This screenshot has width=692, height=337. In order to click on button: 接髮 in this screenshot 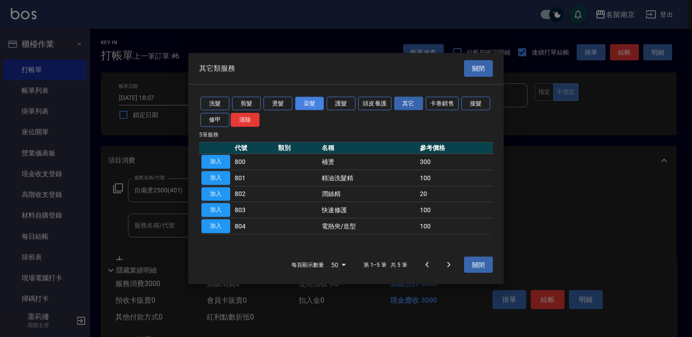, I will do `click(476, 103)`.